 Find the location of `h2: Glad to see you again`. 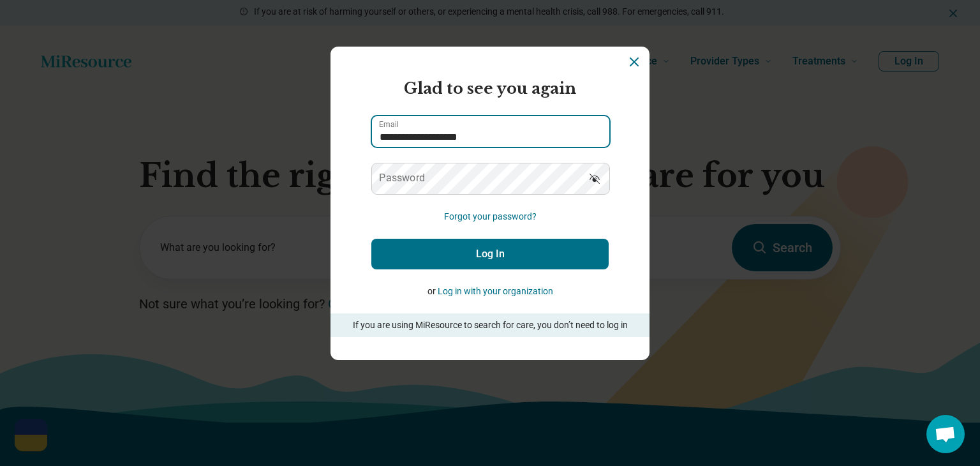

h2: Glad to see you again is located at coordinates (490, 88).